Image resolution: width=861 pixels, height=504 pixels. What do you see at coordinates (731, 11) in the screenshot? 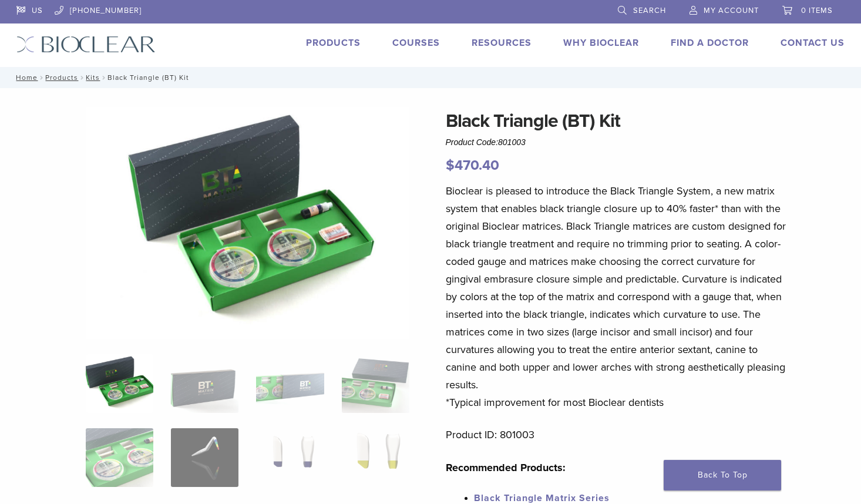
I see `span: My Account` at bounding box center [731, 11].